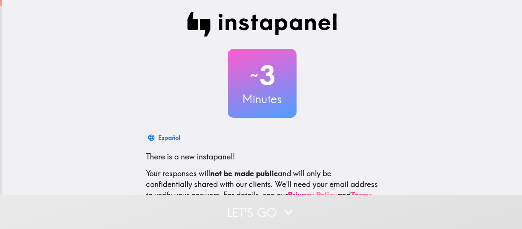 Image resolution: width=522 pixels, height=229 pixels. I want to click on img: Instapanel, so click(262, 24).